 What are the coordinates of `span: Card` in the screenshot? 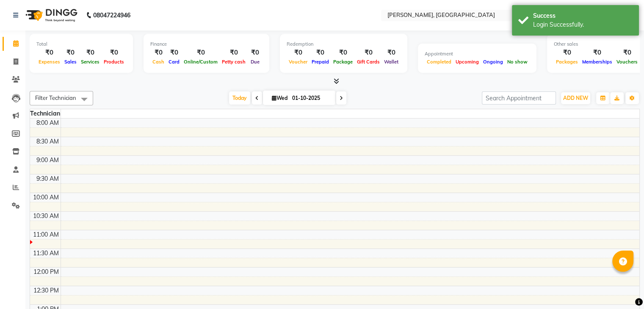 It's located at (174, 61).